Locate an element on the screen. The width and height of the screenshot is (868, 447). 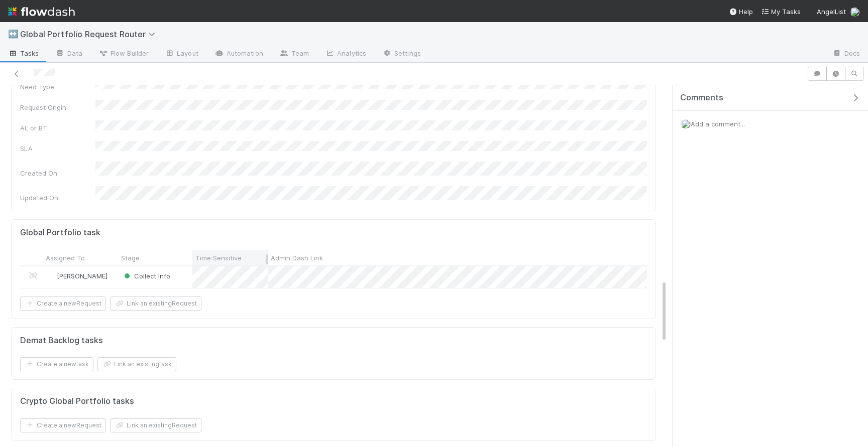
button: Create a newtask is located at coordinates (57, 364).